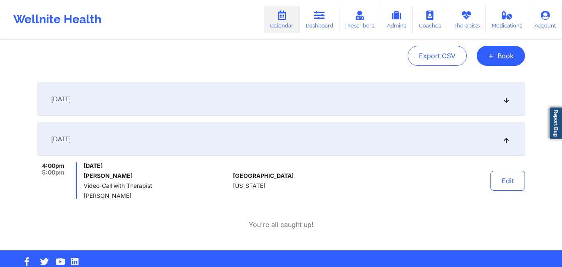  What do you see at coordinates (501, 56) in the screenshot?
I see `button: +Book` at bounding box center [501, 56].